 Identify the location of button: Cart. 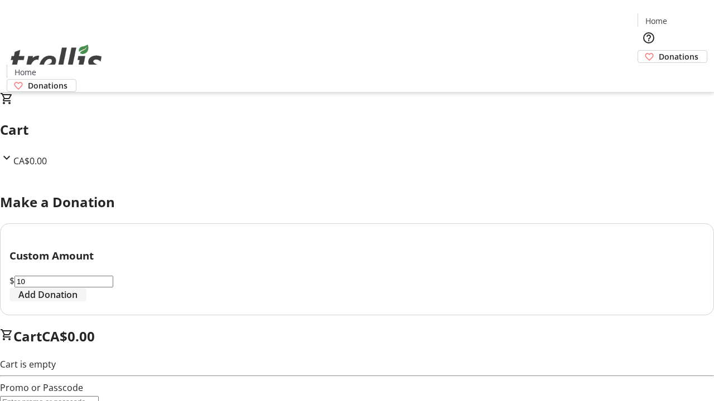
(649, 74).